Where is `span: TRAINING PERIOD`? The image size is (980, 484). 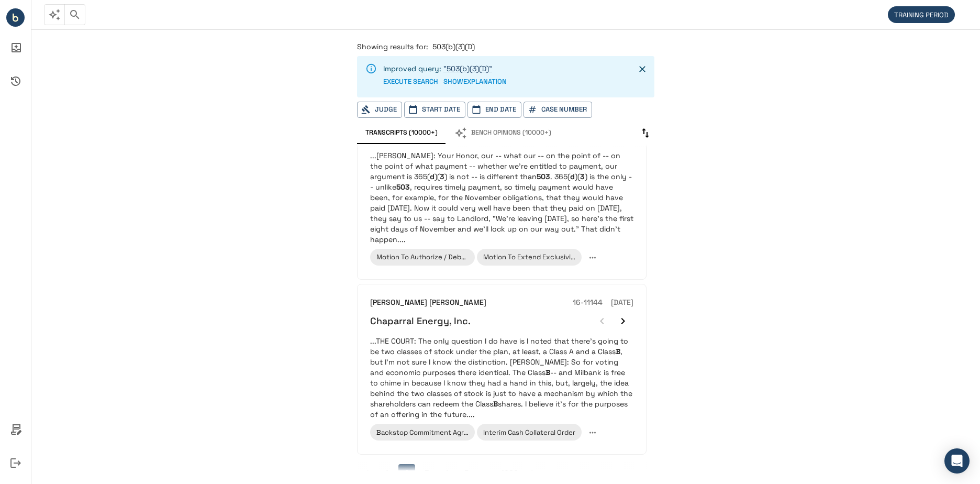 span: TRAINING PERIOD is located at coordinates (921, 15).